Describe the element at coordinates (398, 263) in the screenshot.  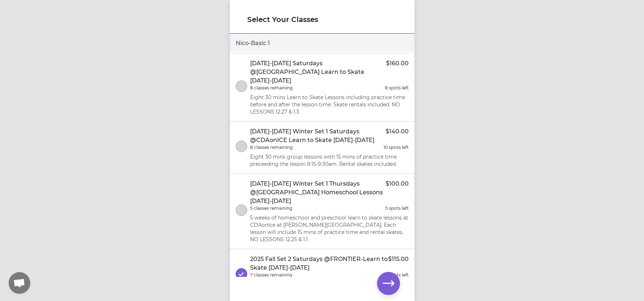
I see `p: $115.00` at that location.